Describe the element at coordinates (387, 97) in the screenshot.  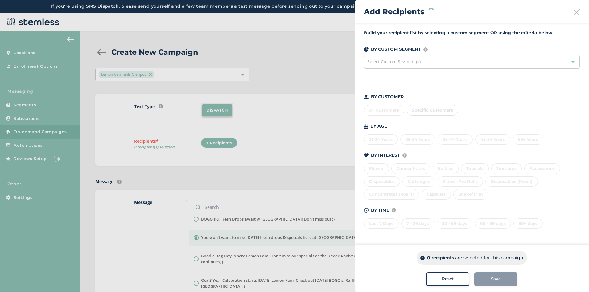
I see `p: BY CUSTOMER` at that location.